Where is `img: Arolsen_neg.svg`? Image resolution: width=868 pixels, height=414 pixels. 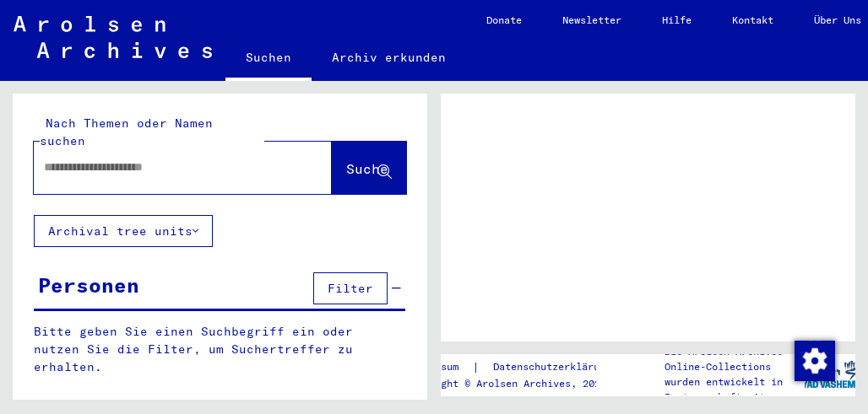 img: Arolsen_neg.svg is located at coordinates (112, 37).